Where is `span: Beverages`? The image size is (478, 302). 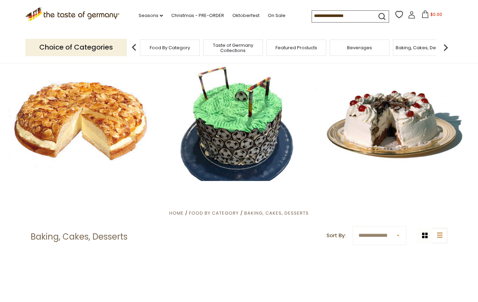
span: Beverages is located at coordinates (359, 48).